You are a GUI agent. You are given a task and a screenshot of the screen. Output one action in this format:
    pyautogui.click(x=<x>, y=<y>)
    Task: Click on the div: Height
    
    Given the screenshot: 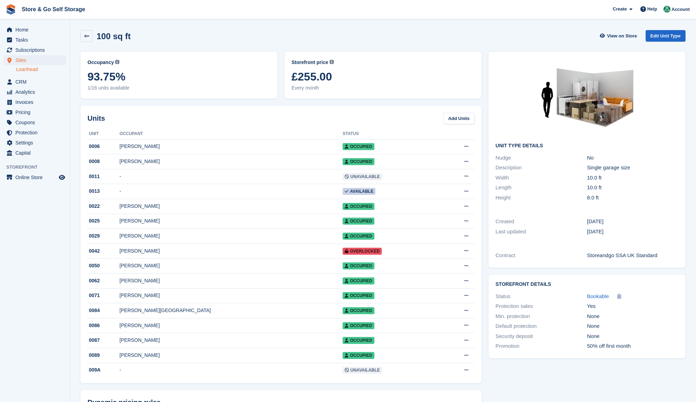 What is the action you would take?
    pyautogui.click(x=541, y=198)
    